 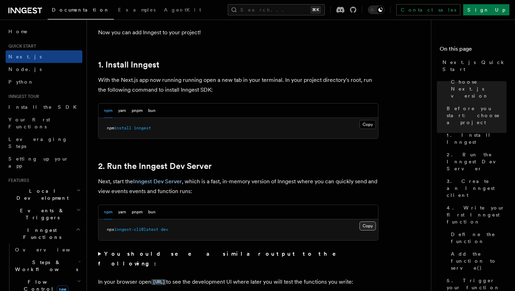 I want to click on span: Overview, so click(x=51, y=250).